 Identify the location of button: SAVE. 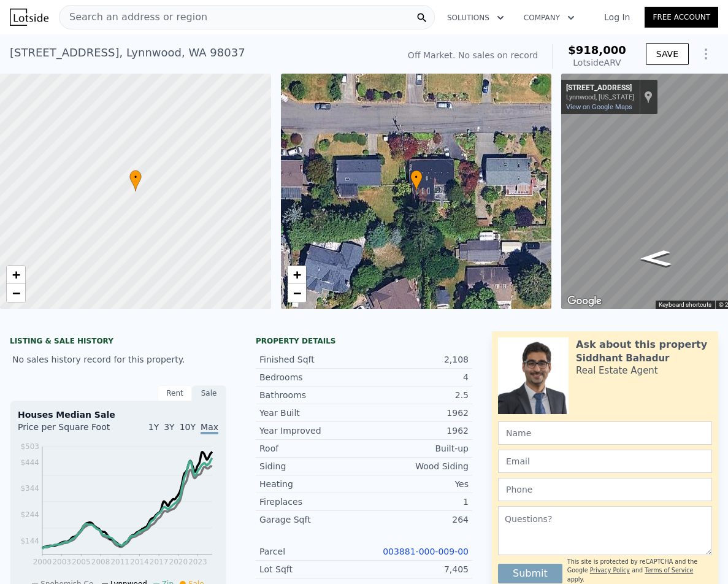
(668, 54).